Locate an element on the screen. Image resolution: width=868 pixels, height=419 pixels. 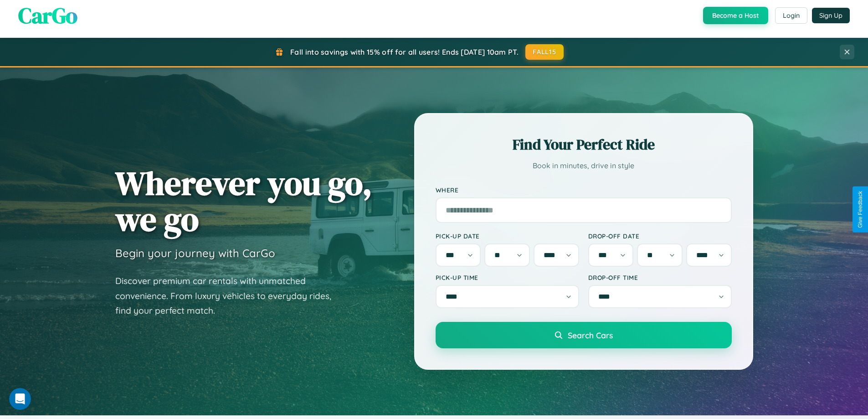
button: Login is located at coordinates (791, 15).